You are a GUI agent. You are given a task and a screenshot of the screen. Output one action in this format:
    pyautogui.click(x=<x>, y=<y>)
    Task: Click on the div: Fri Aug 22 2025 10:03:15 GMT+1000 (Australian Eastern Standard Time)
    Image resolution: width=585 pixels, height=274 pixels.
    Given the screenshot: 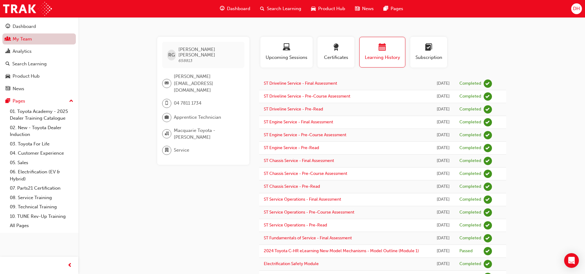 What is the action you would take?
    pyautogui.click(x=443, y=109)
    